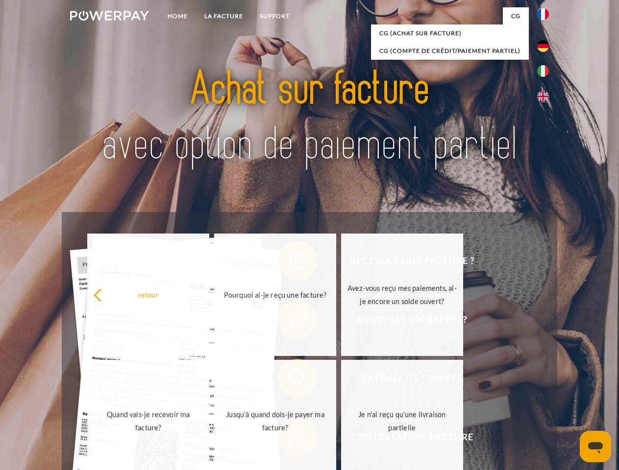  Describe the element at coordinates (148, 294) in the screenshot. I see `div: retour` at that location.